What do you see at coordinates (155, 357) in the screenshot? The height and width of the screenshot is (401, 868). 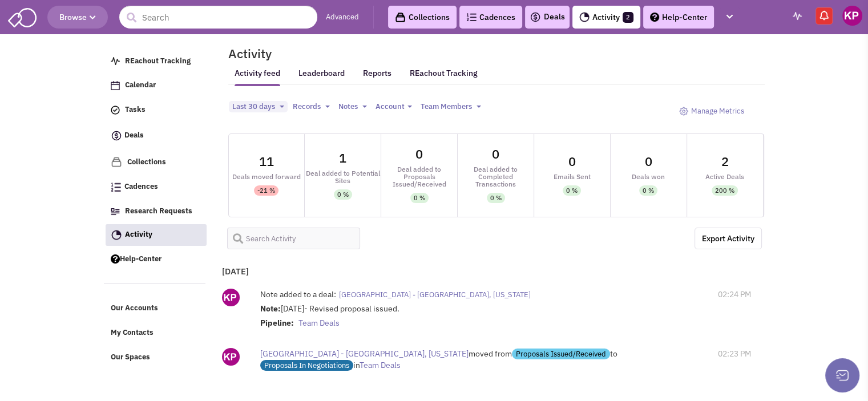 I see `a: Our Spaces` at bounding box center [155, 357].